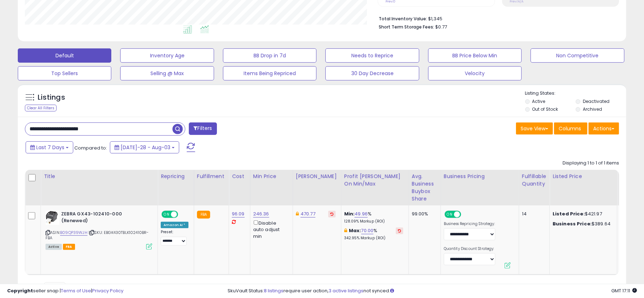 This screenshot has width=644, height=298. I want to click on a: 49.96, so click(361, 214).